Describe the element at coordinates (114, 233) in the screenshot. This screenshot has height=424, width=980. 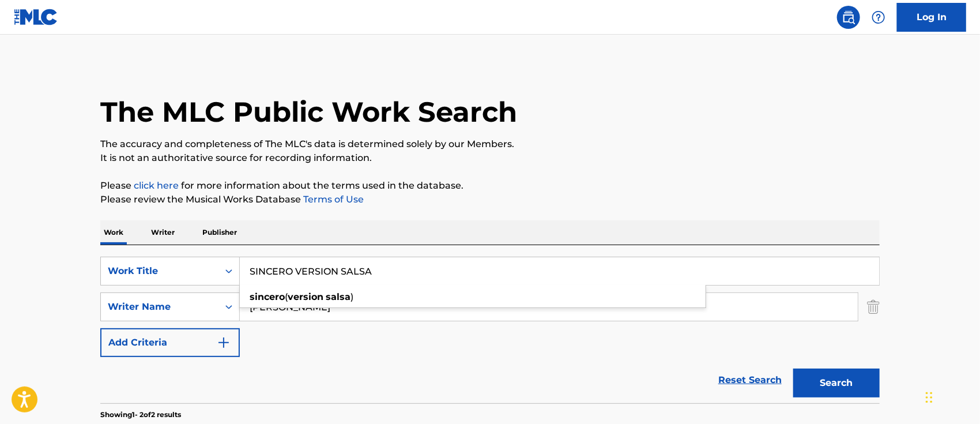
I see `p: Work` at that location.